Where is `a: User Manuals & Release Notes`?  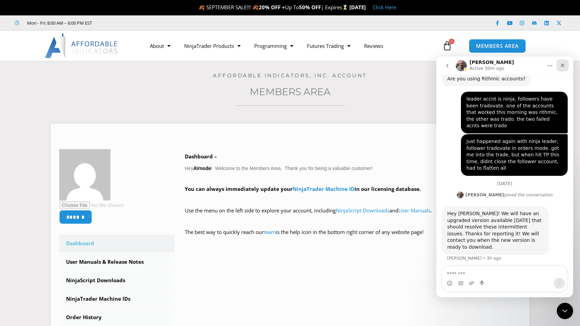 a: User Manuals & Release Notes is located at coordinates (117, 262).